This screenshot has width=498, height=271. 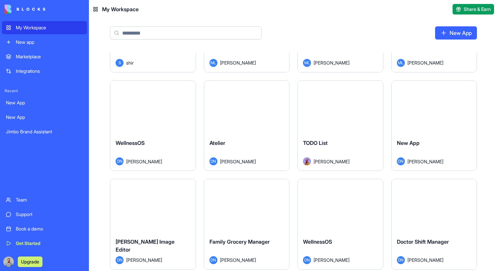 I want to click on a: Book a demo, so click(x=44, y=229).